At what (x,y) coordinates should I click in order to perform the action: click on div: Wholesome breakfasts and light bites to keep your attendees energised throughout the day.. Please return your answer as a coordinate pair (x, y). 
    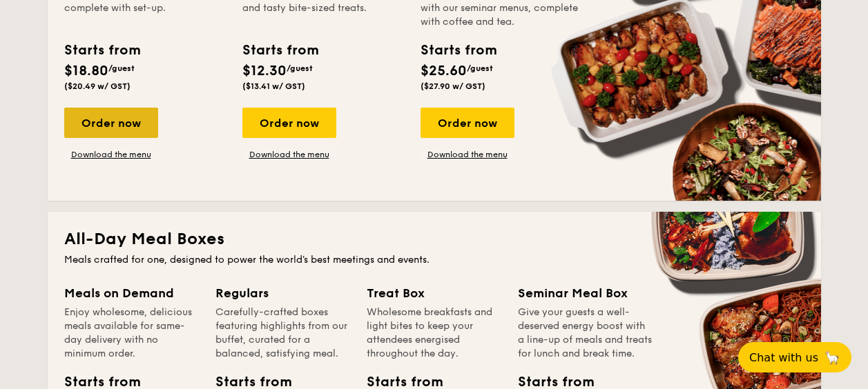
    Looking at the image, I should click on (434, 333).